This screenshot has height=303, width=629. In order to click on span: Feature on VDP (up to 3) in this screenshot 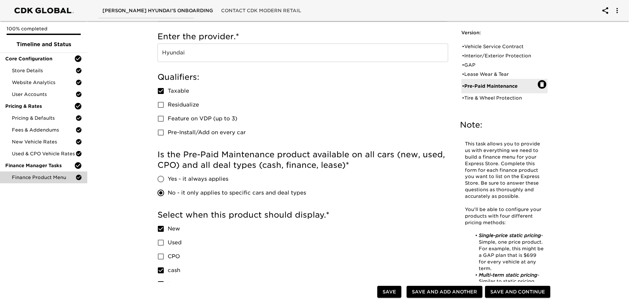, I will do `click(202, 119)`.